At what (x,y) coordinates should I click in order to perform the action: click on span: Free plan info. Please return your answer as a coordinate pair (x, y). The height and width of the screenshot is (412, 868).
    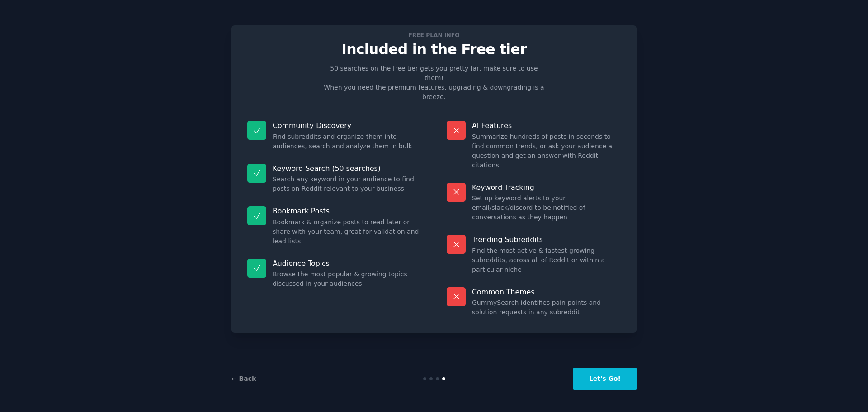
    Looking at the image, I should click on (434, 35).